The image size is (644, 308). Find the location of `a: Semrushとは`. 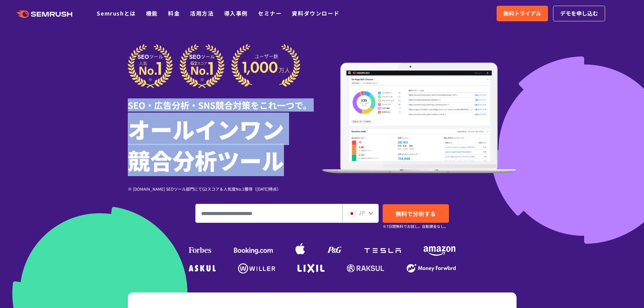

a: Semrushとは is located at coordinates (116, 13).